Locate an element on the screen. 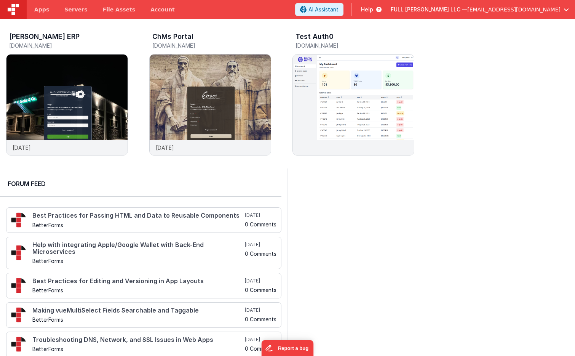 The height and width of the screenshot is (356, 575). h4: Making vueMultiSelect Fields Searchable and Taggable is located at coordinates (138, 310).